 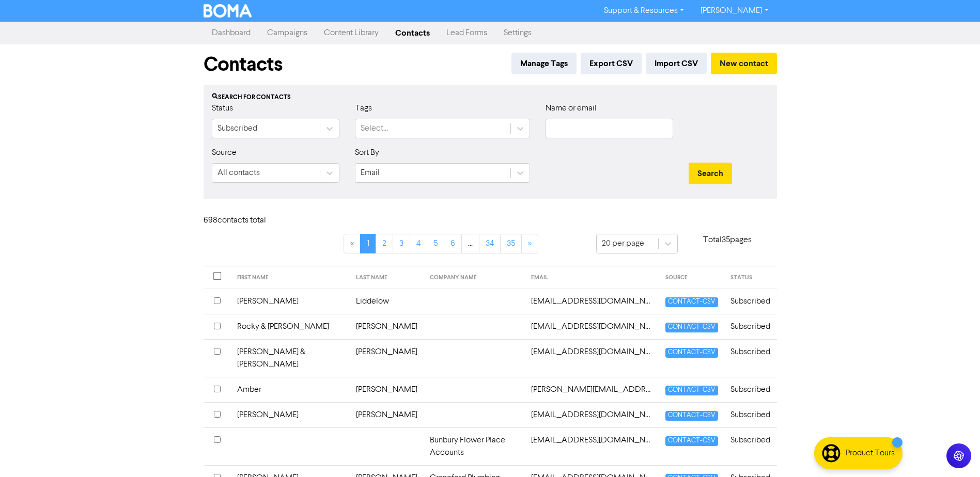 What do you see at coordinates (224, 153) in the screenshot?
I see `label: Source` at bounding box center [224, 153].